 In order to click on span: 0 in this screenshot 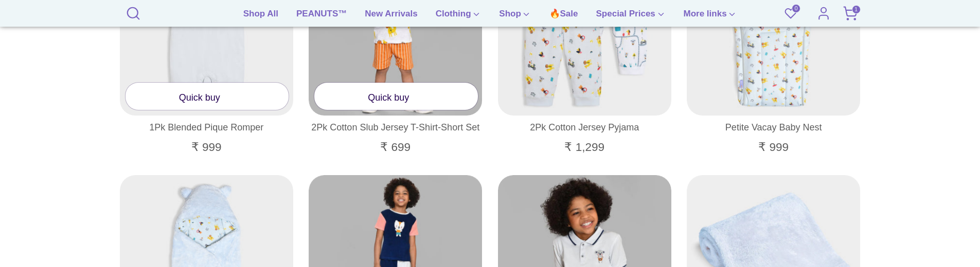, I will do `click(796, 9)`.